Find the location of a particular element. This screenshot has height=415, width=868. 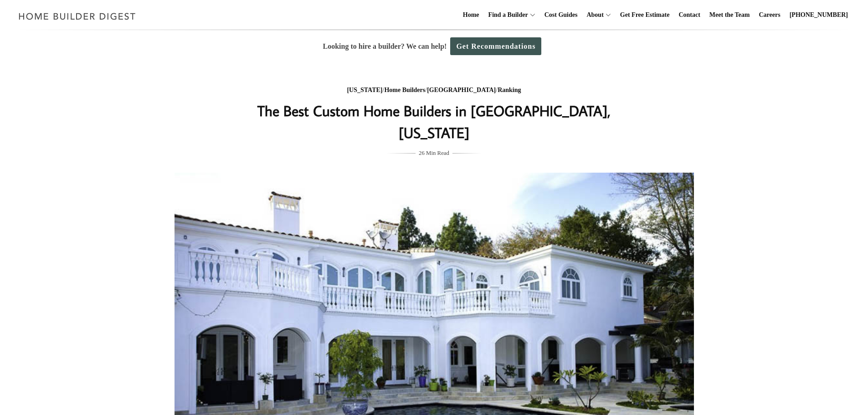

a: Home is located at coordinates (471, 15).